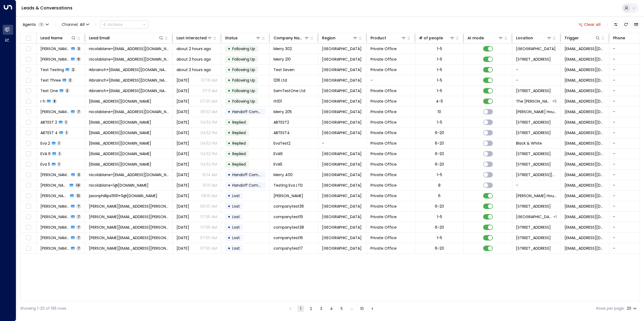  Describe the element at coordinates (129, 70) in the screenshot. I see `span: rkbrainch+0919@live.co.uk` at that location.